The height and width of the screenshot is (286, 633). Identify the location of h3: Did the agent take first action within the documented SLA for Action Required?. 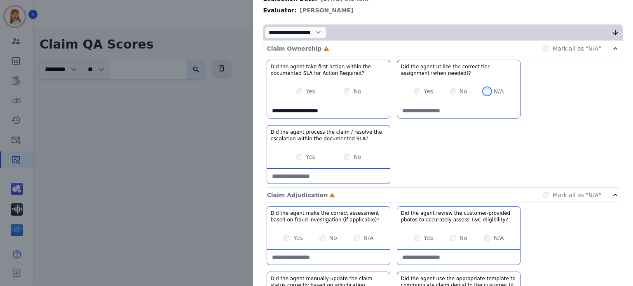
(328, 70).